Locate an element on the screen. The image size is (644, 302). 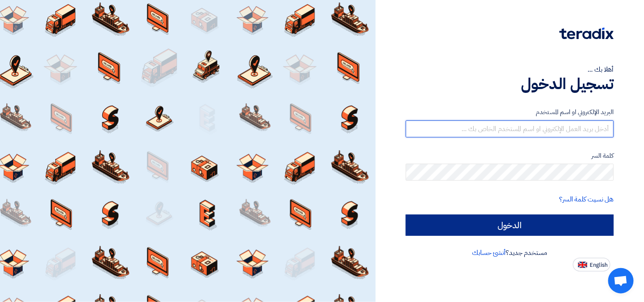
div: أهلا بك ... is located at coordinates (510, 70).